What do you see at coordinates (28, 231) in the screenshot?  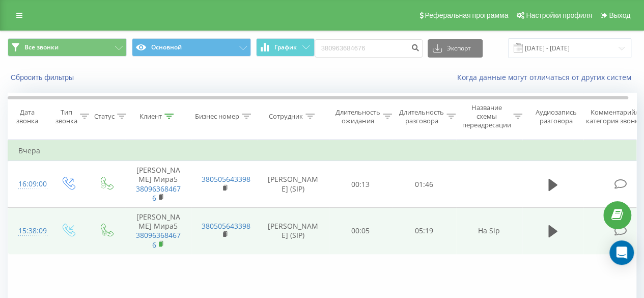 I see `div: 15:38:09` at bounding box center [28, 231].